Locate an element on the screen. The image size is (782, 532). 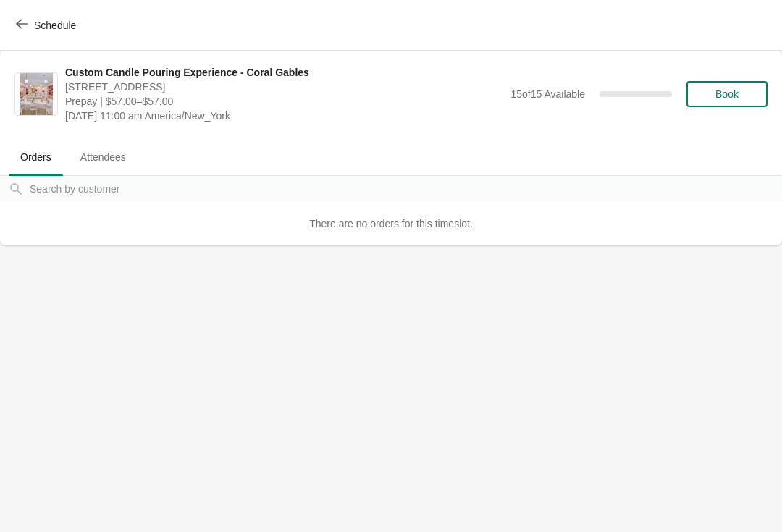
input: Search by customer is located at coordinates (406, 189).